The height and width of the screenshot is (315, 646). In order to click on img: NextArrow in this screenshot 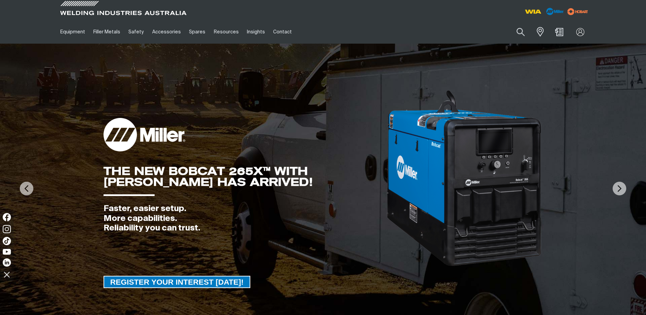, I will do `click(620, 188)`.